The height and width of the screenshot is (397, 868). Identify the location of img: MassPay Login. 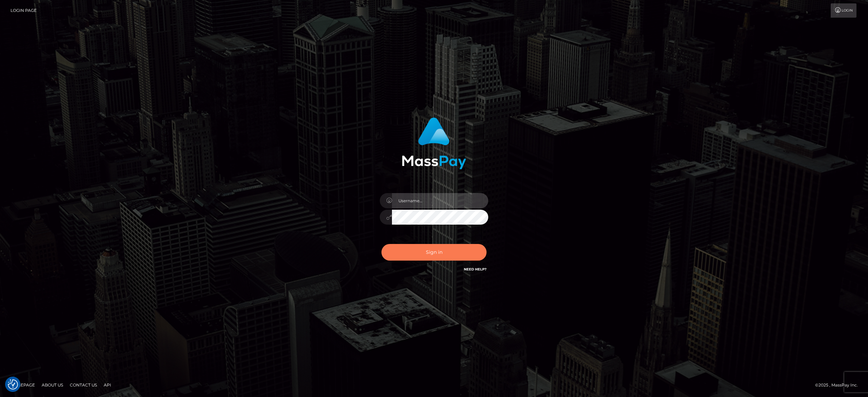
(434, 143).